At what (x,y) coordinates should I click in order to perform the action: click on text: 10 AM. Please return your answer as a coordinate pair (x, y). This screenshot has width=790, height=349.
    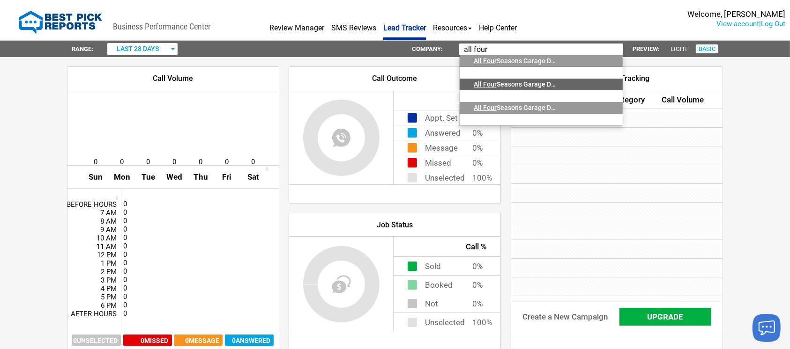
    Looking at the image, I should click on (106, 238).